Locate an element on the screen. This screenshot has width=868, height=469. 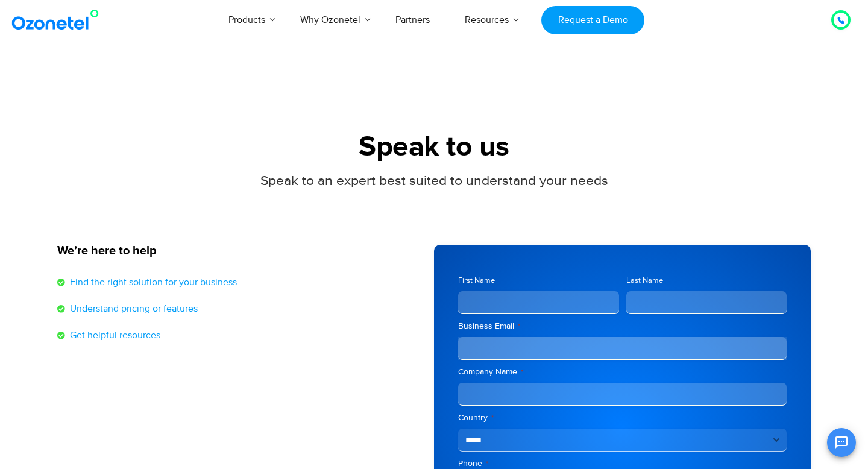
label: Company Name is located at coordinates (622, 372).